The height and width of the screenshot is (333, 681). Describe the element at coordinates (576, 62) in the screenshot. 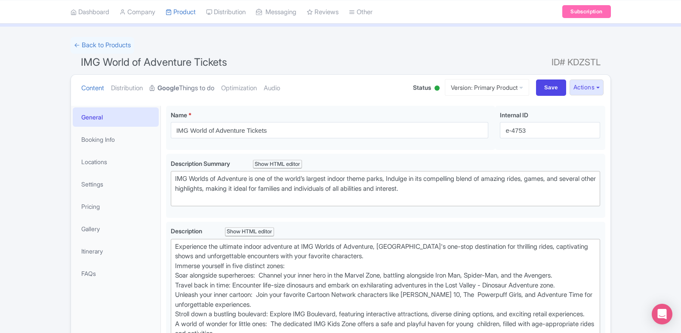

I see `span: ID# KDZSTL` at that location.